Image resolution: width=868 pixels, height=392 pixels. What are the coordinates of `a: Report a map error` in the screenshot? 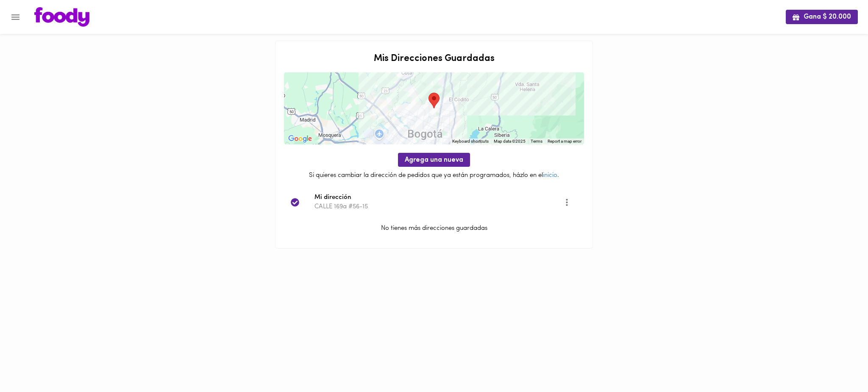 It's located at (564, 141).